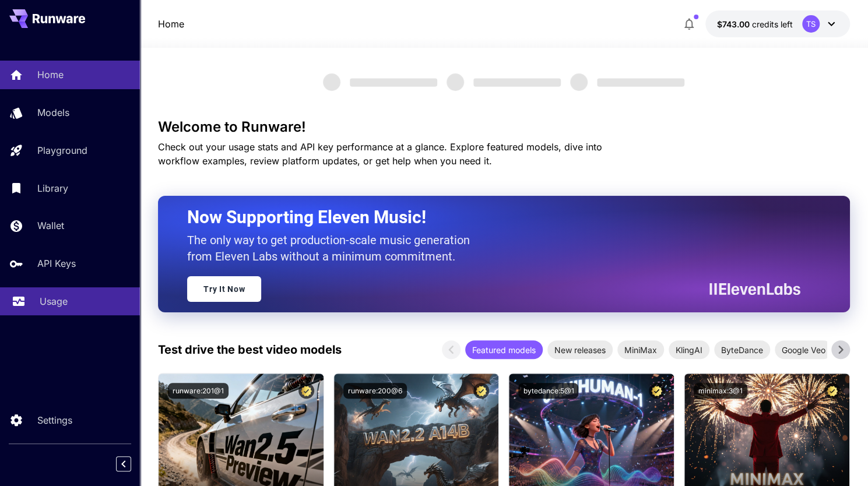  What do you see at coordinates (250, 350) in the screenshot?
I see `p: Test drive the best video models` at bounding box center [250, 350].